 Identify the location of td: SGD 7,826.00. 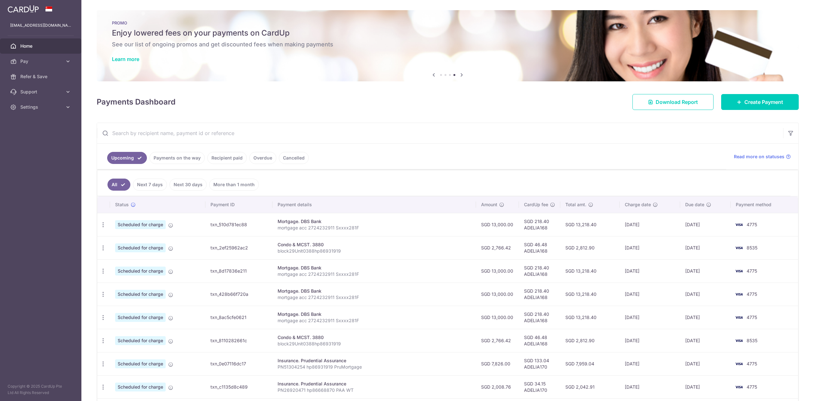
(497, 364).